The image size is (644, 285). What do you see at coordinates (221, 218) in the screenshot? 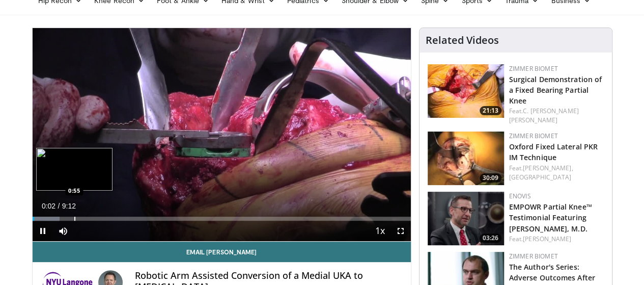
I see `div: Progress Bar` at bounding box center [221, 218].